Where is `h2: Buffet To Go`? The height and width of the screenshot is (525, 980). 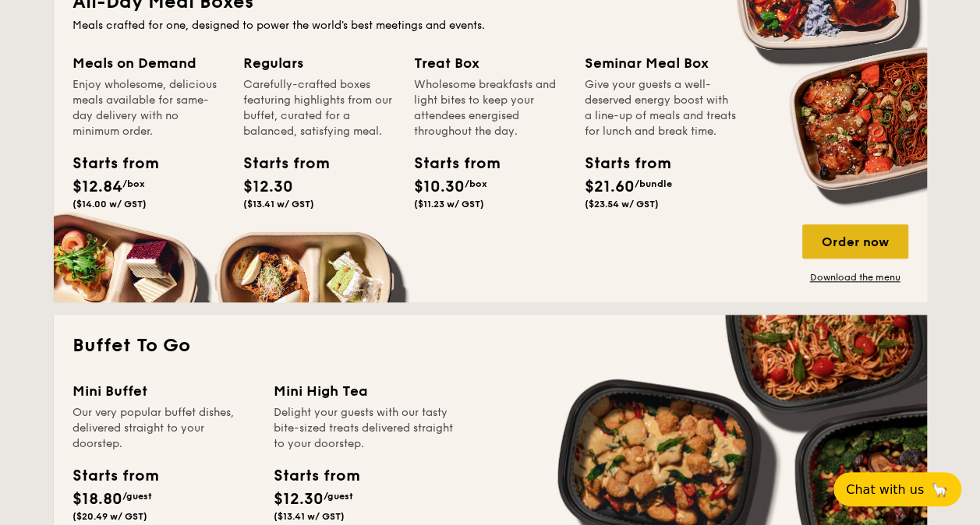 h2: Buffet To Go is located at coordinates (490, 346).